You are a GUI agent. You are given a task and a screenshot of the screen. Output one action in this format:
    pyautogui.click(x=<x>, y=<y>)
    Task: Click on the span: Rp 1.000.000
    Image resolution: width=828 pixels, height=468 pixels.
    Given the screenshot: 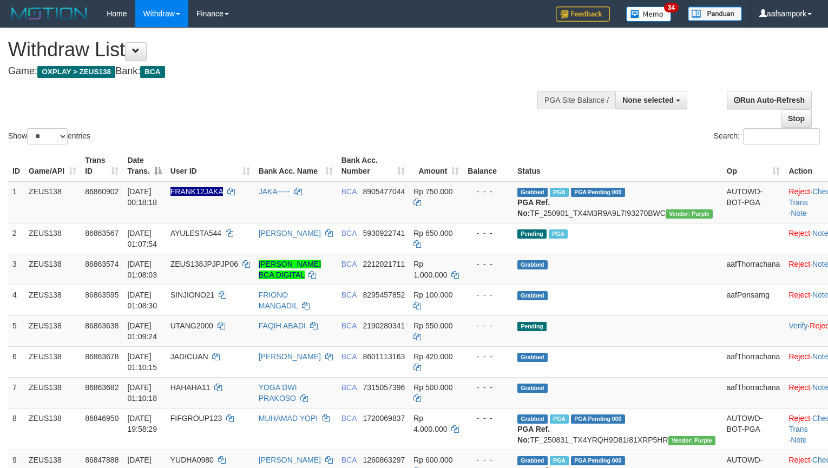 What is the action you would take?
    pyautogui.click(x=430, y=270)
    